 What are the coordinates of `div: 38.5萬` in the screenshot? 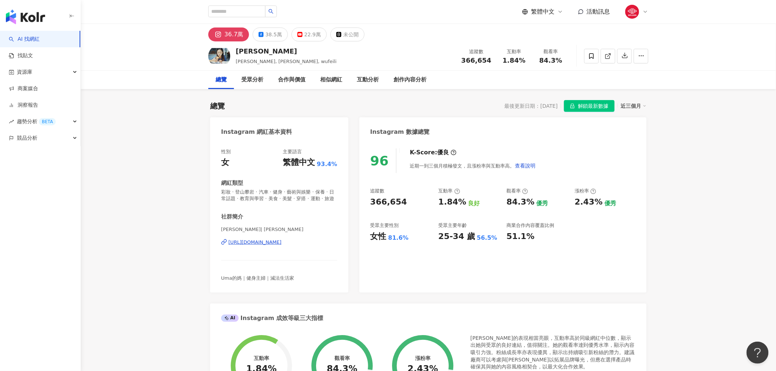 It's located at (274, 34).